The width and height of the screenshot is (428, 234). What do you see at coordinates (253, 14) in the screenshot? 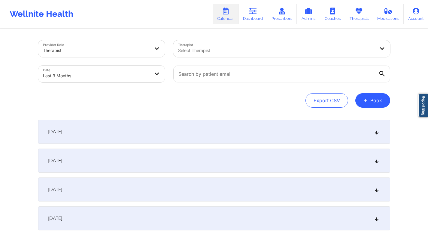
I see `a: Dashboard` at bounding box center [253, 14].